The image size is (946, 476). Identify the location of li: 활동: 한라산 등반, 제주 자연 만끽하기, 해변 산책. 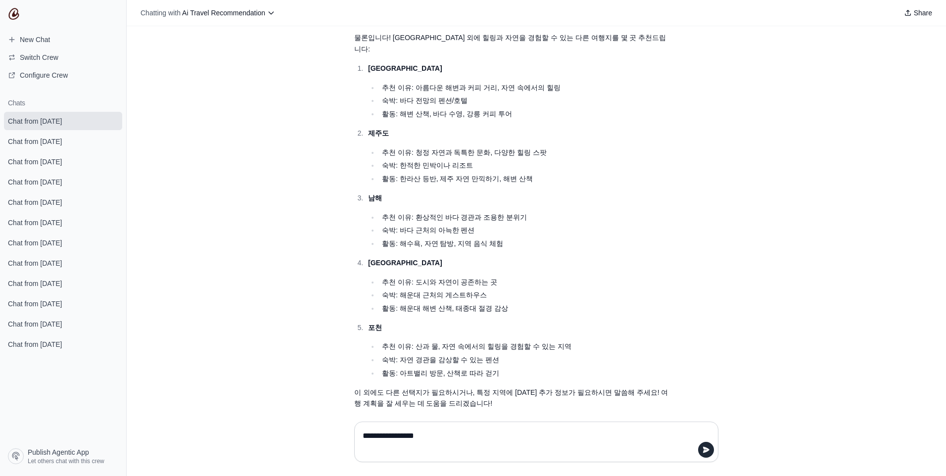
(525, 179).